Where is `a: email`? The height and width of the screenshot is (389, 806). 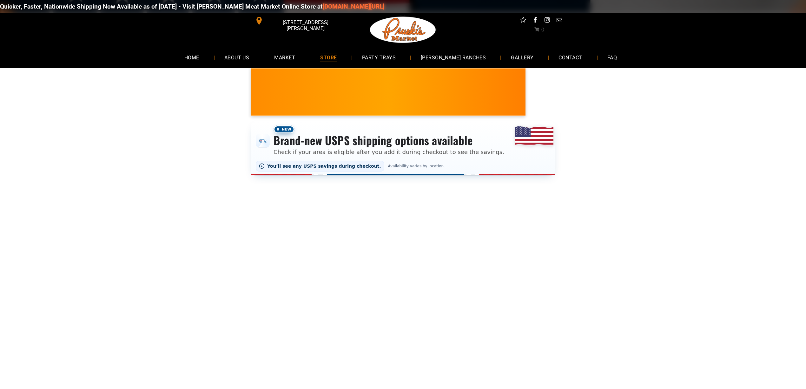 a: email is located at coordinates (560, 21).